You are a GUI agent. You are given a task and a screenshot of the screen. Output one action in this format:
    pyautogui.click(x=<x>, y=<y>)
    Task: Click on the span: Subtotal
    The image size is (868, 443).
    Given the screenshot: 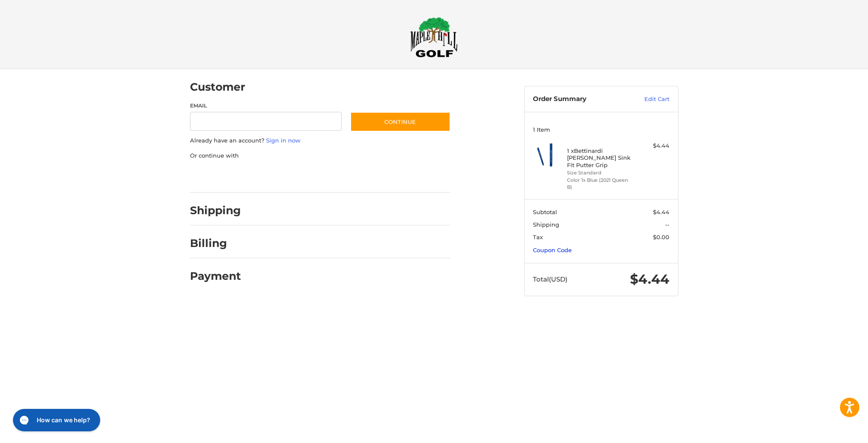 What is the action you would take?
    pyautogui.click(x=545, y=212)
    